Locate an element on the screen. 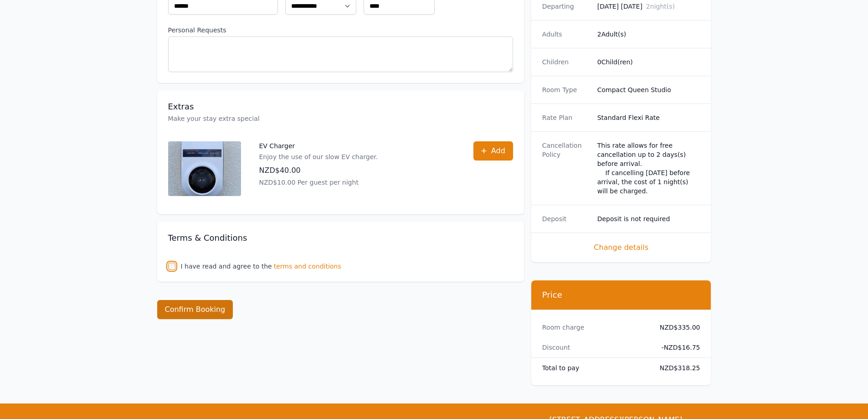 The image size is (868, 419). dd: NZD$335.00 is located at coordinates (676, 327).